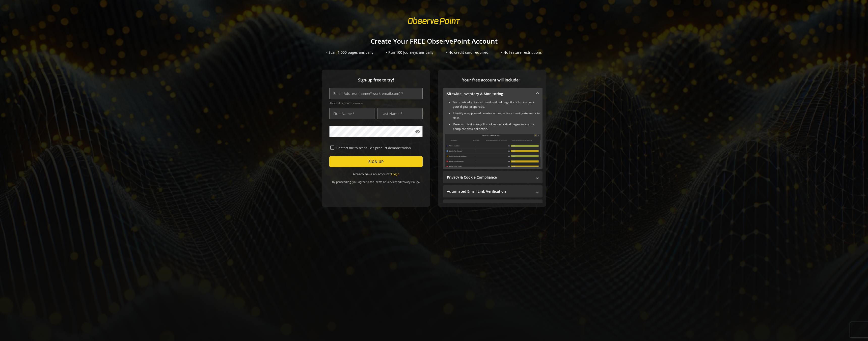  Describe the element at coordinates (395, 174) in the screenshot. I see `a: Login` at that location.